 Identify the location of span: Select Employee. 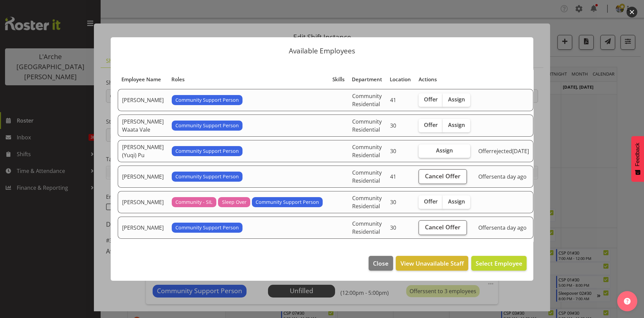
(499, 263).